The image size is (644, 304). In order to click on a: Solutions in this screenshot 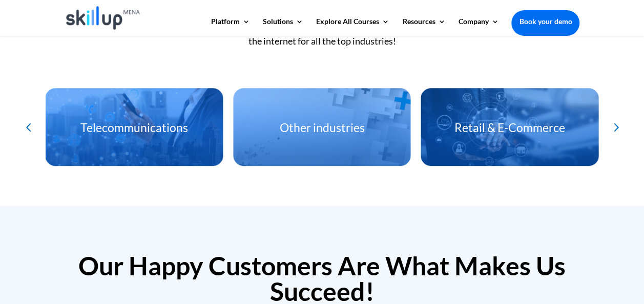, I will do `click(283, 26)`.